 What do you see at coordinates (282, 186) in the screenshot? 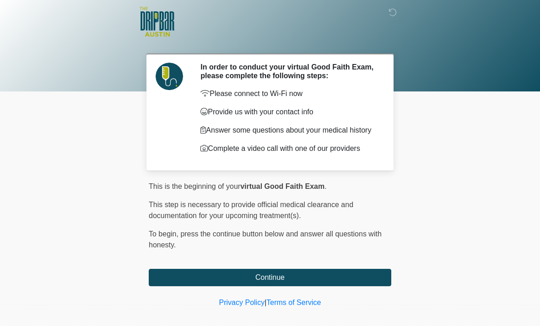
I see `strong: virtual Good Faith Exam` at bounding box center [282, 186].